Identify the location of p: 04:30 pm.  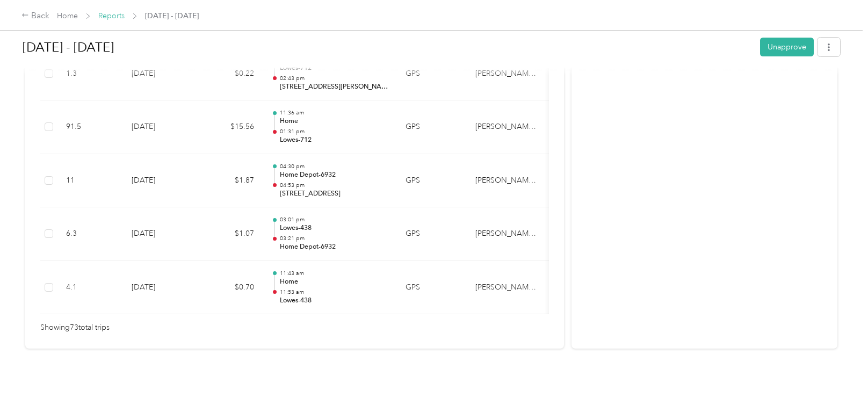
(334, 166).